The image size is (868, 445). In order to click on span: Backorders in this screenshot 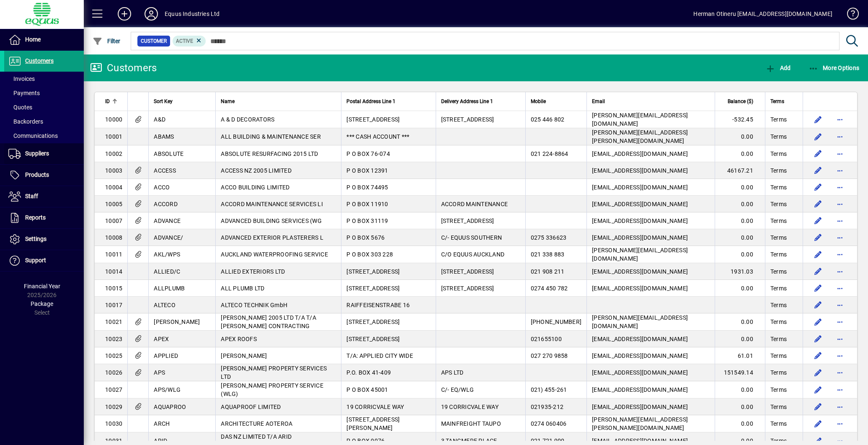, I will do `click(25, 121)`.